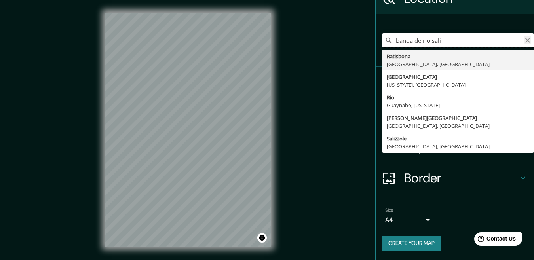 The image size is (534, 260). Describe the element at coordinates (455, 146) in the screenshot. I see `div: Layout` at that location.